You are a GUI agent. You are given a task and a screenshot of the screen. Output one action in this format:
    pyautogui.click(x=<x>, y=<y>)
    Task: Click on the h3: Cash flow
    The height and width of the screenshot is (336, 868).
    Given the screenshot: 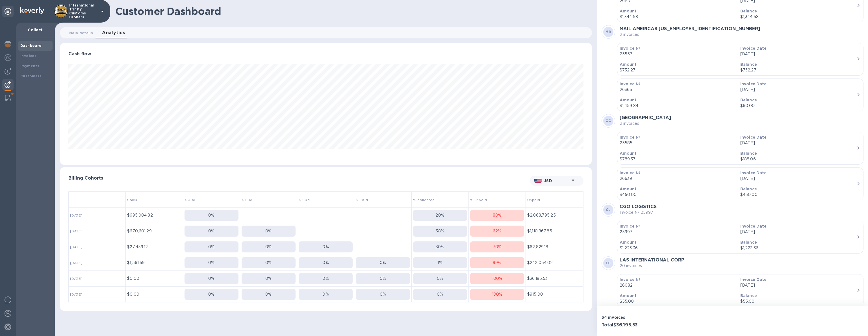 What is the action you would take?
    pyautogui.click(x=326, y=54)
    